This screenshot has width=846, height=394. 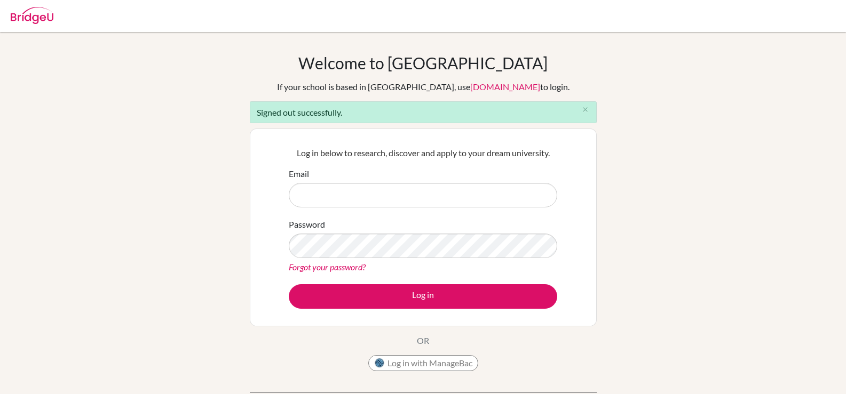 I want to click on img: Bridge-U, so click(x=32, y=15).